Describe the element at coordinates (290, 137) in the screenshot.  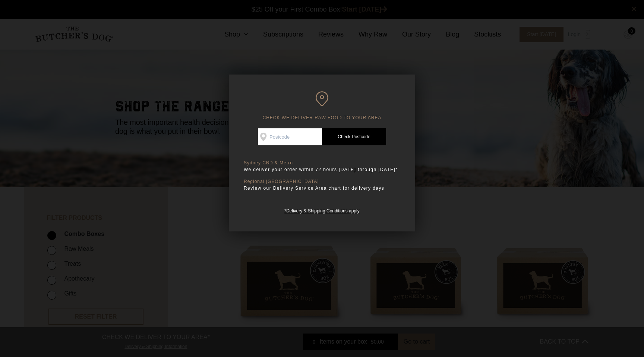
I see `input: Postcode` at that location.